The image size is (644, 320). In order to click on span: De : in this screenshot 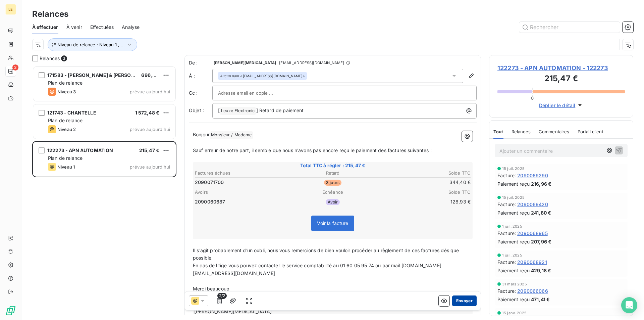, I will do `click(201, 63)`.